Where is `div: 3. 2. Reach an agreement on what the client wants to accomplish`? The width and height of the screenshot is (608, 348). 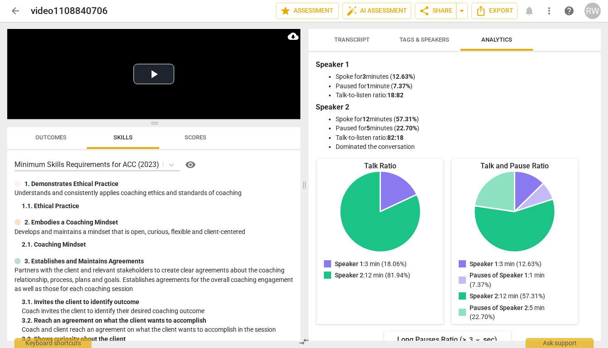
div: 3. 2. Reach an agreement on what the client wants to accomplish is located at coordinates (157, 320).